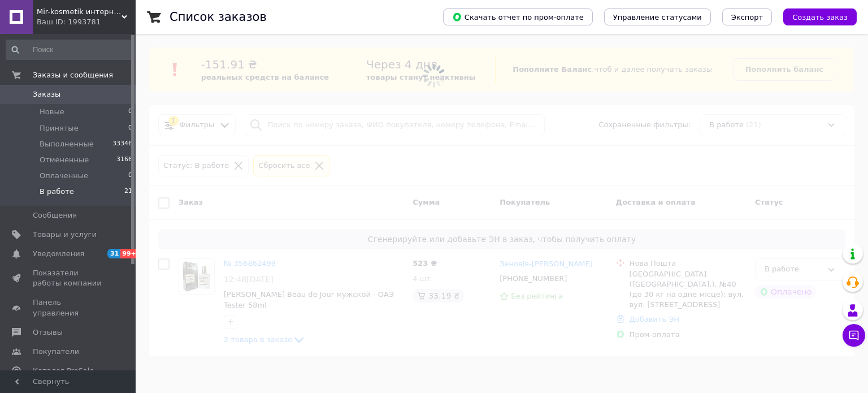  Describe the element at coordinates (70, 50) in the screenshot. I see `input: Поиск` at that location.